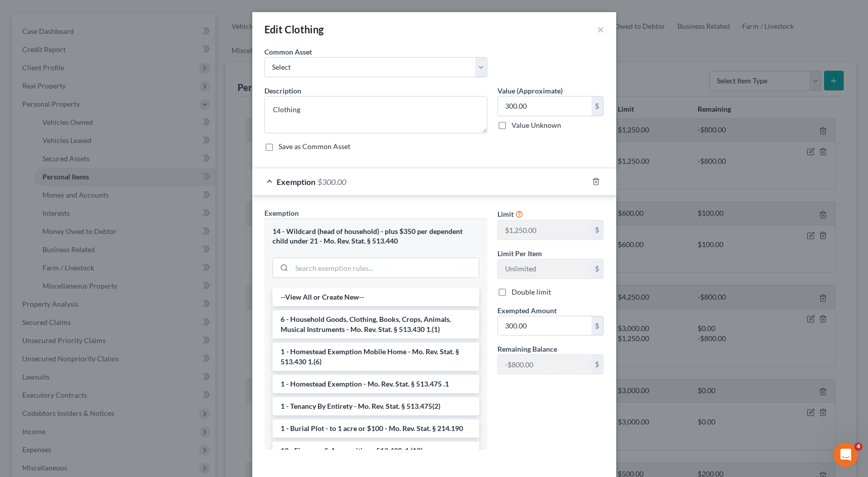  What do you see at coordinates (531, 292) in the screenshot?
I see `label: Double limit` at bounding box center [531, 292].